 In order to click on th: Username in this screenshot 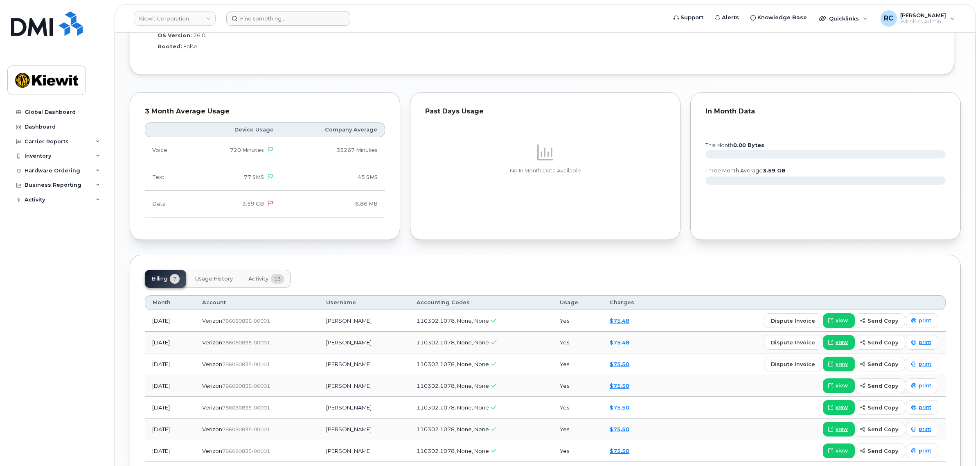, I will do `click(364, 303)`.